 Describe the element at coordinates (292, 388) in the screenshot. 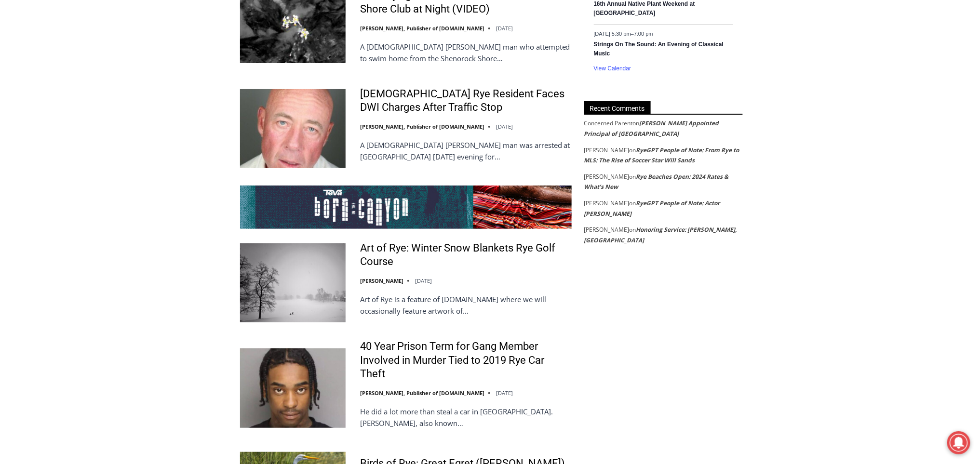

I see `img: 40 Year Prison Term for Gang Member Involved in Murder Tied to 2019 Rye Car Theft` at that location.